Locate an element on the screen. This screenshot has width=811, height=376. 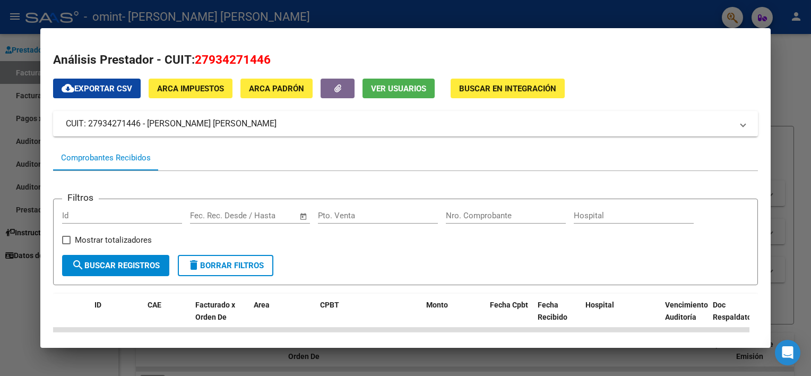
mat-icon: search is located at coordinates (78, 265).